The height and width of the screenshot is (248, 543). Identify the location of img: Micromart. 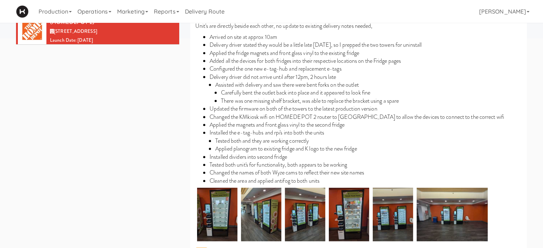
(22, 11).